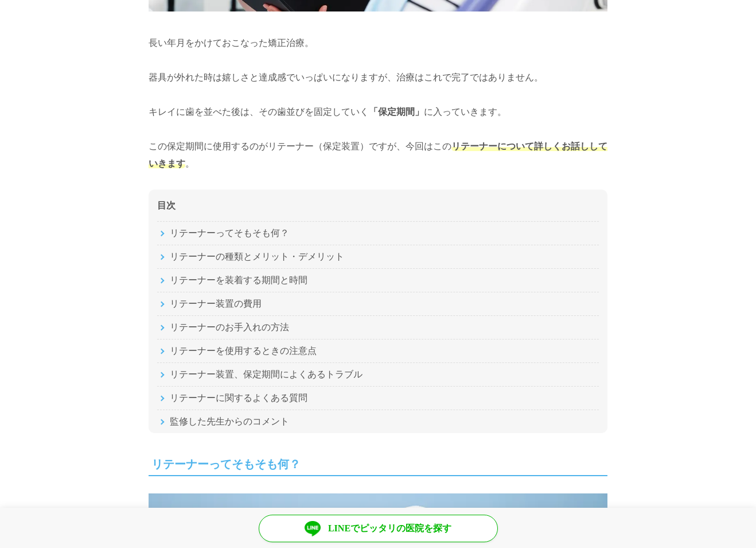  What do you see at coordinates (378, 374) in the screenshot?
I see `li: リテーナー装置、保定期間によくあるトラブル` at bounding box center [378, 374].